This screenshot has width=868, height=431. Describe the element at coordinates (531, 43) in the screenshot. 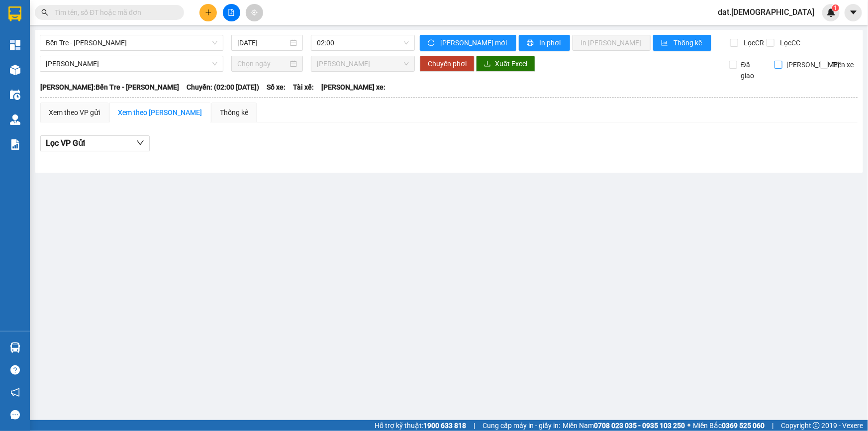

I see `span: printer` at that location.